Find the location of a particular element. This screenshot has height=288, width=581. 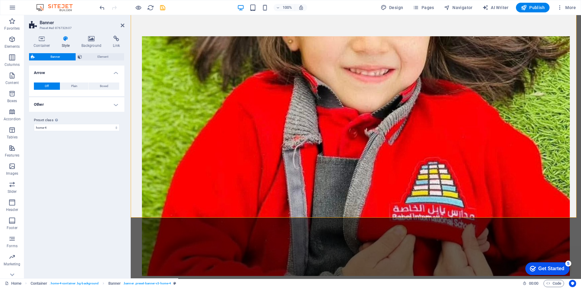

p: Footer is located at coordinates (12, 228).